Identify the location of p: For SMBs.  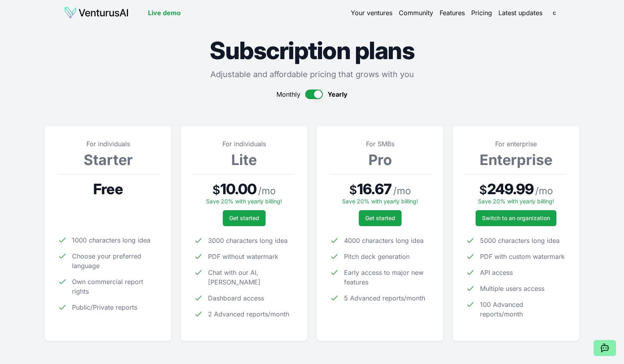
(380, 144).